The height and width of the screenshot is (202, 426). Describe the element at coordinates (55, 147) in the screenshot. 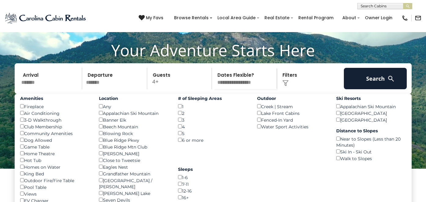

I see `div: Game Table` at that location.